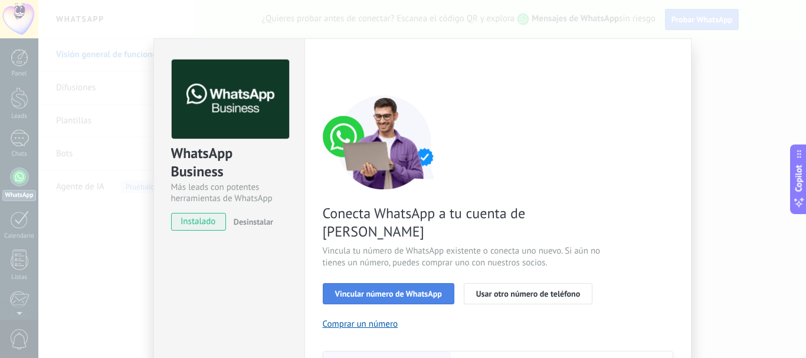 The width and height of the screenshot is (806, 358). What do you see at coordinates (385, 142) in the screenshot?
I see `img: connect number` at bounding box center [385, 142].